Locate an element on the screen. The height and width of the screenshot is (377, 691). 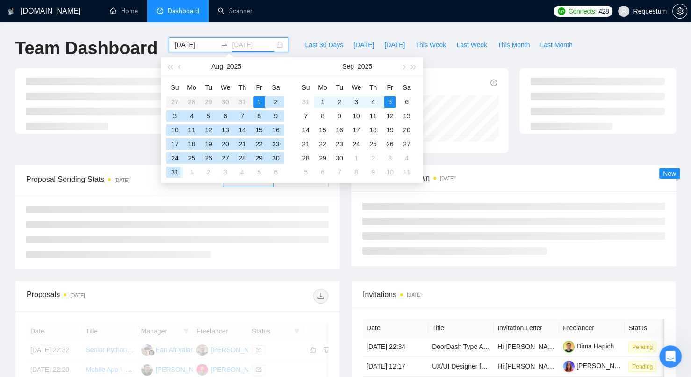
span: Invitations is located at coordinates (514, 294).